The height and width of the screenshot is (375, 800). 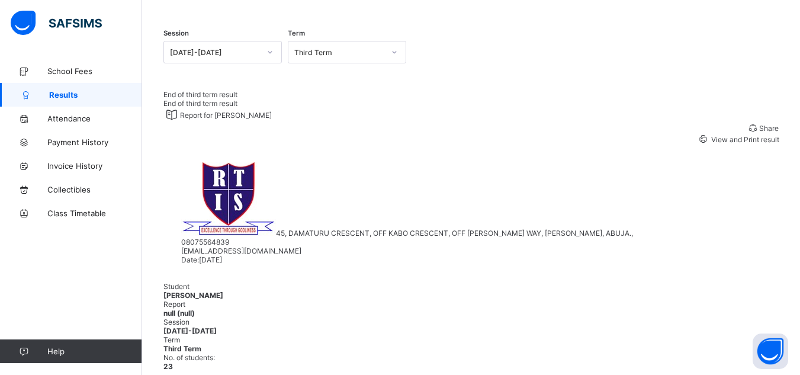 What do you see at coordinates (95, 118) in the screenshot?
I see `span: Attendance` at bounding box center [95, 118].